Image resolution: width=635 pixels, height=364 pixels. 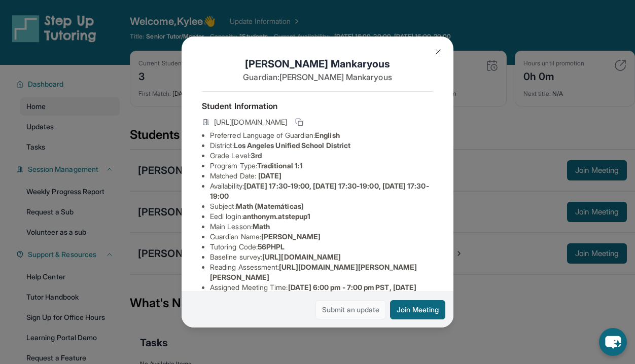 I want to click on li: Subject :, so click(x=321, y=206).